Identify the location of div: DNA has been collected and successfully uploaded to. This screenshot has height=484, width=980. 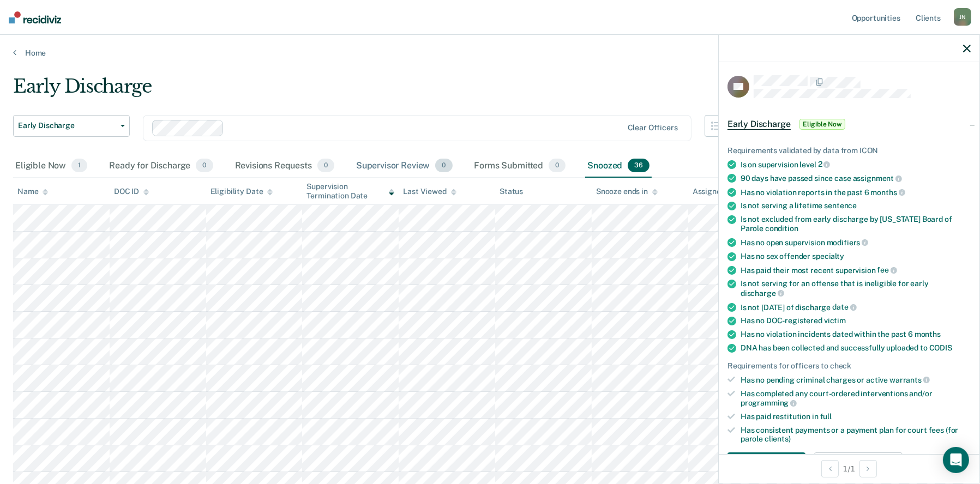
(856, 348).